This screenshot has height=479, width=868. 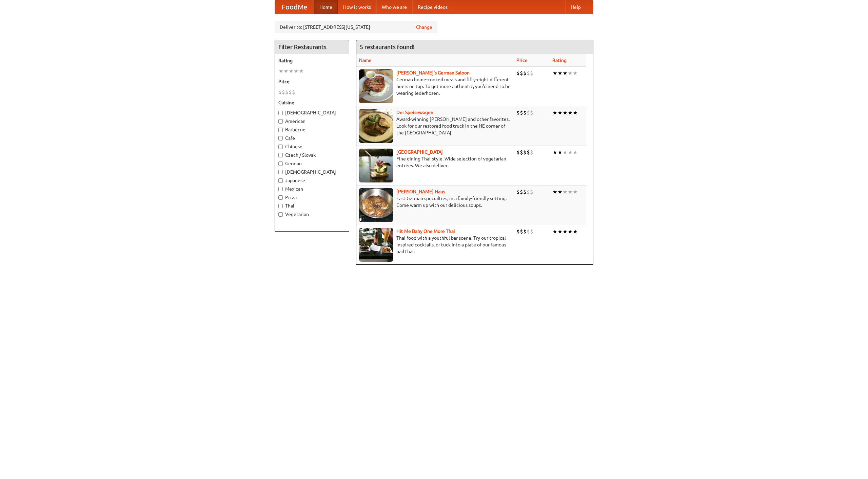 What do you see at coordinates (312, 206) in the screenshot?
I see `label: Thai` at bounding box center [312, 206].